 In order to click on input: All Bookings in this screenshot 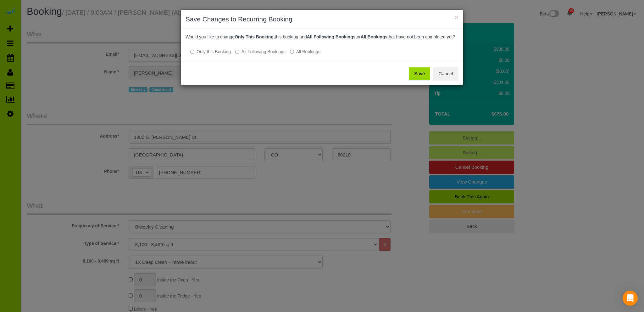, I will do `click(292, 52)`.